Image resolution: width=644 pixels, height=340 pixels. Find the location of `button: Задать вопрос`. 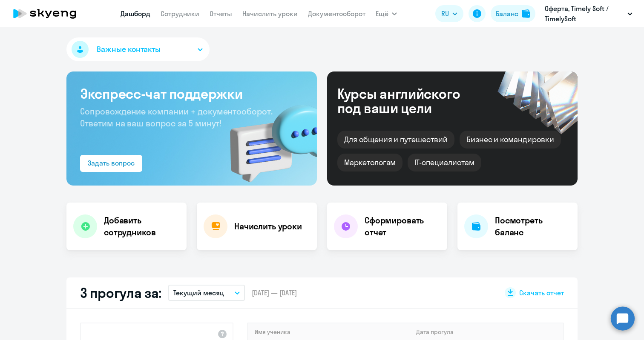

button: Задать вопрос is located at coordinates (111, 163).